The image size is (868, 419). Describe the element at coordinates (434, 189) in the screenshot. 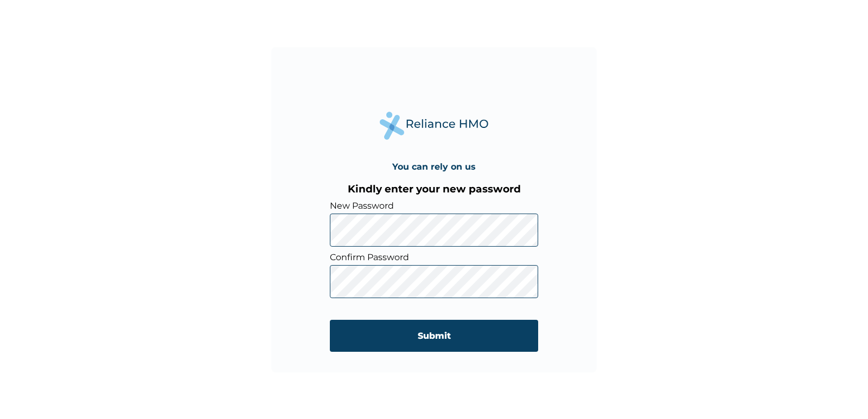

I see `h3: Kindly enter your new password` at that location.